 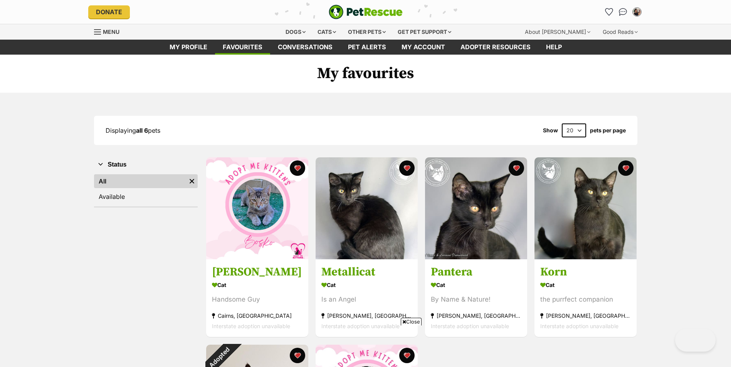 What do you see at coordinates (111, 32) in the screenshot?
I see `span: Menu` at bounding box center [111, 32].